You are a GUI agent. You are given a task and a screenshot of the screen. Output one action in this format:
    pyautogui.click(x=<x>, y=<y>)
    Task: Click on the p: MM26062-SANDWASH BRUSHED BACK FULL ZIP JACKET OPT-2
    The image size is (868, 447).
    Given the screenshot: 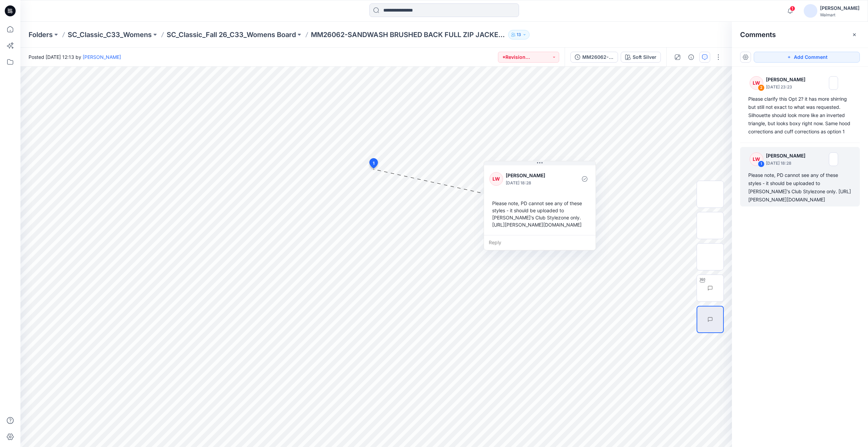 What is the action you would take?
    pyautogui.click(x=408, y=34)
    